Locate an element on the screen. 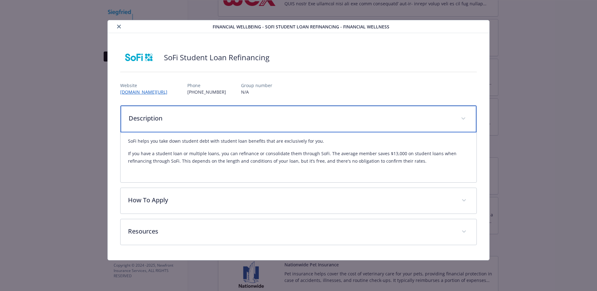  span: Financial Wellbeing - SoFi Student Loan Refinancing - Financial Wellness is located at coordinates (301, 27).